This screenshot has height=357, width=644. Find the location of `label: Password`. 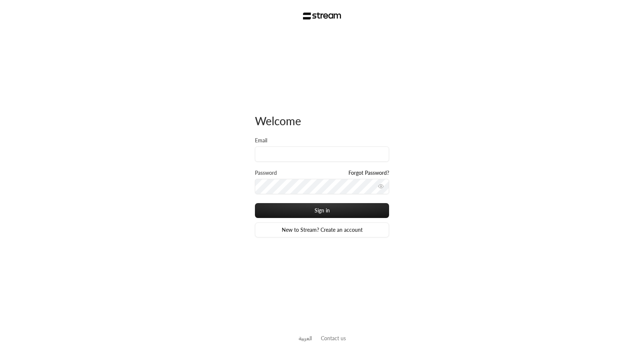

label: Password is located at coordinates (266, 173).